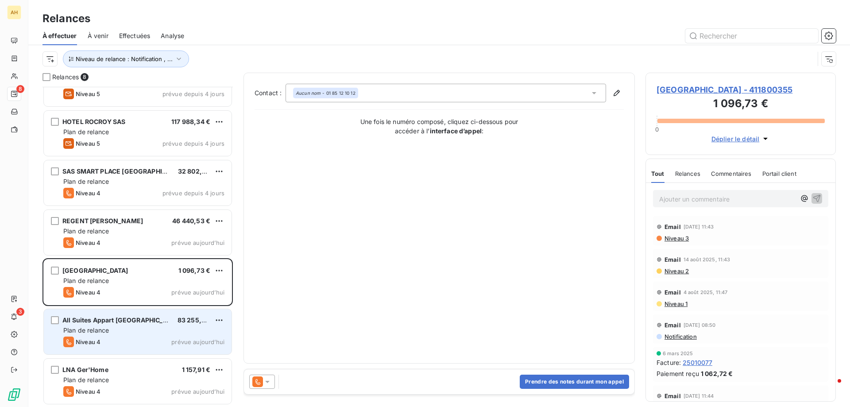 The width and height of the screenshot is (850, 407). Describe the element at coordinates (731, 173) in the screenshot. I see `span: Commentaires` at that location.